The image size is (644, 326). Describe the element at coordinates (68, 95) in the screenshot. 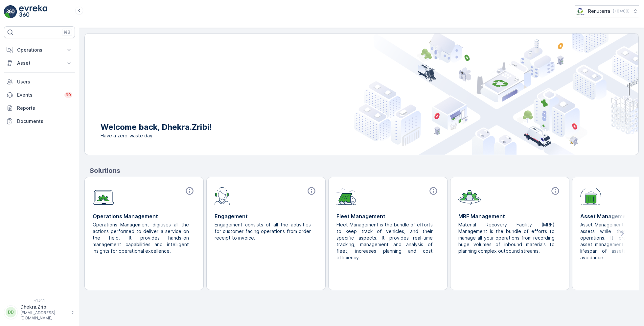

I see `p: 99` at that location.